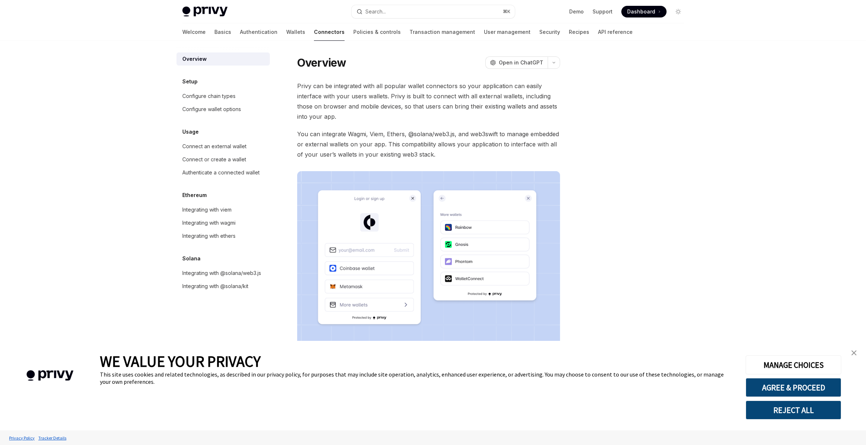  What do you see at coordinates (207, 210) in the screenshot?
I see `div: Integrating with viem` at bounding box center [207, 210].